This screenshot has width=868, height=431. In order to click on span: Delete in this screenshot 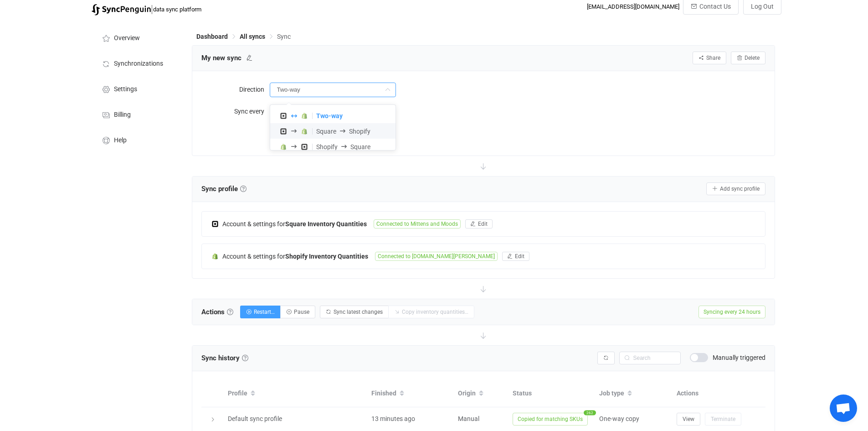, I will do `click(752, 58)`.